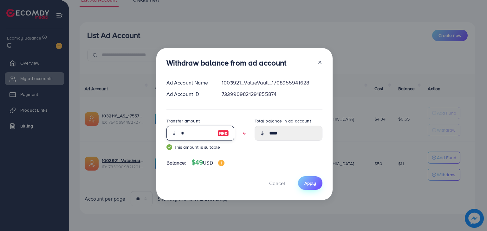 The width and height of the screenshot is (487, 231). What do you see at coordinates (226, 63) in the screenshot?
I see `h3: Withdraw balance from ad account` at bounding box center [226, 63].